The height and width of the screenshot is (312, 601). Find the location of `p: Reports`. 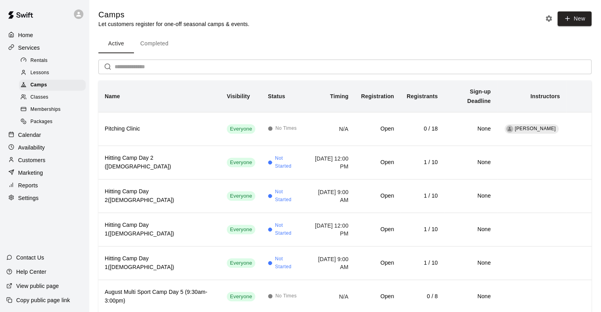

p: Reports is located at coordinates (28, 186).